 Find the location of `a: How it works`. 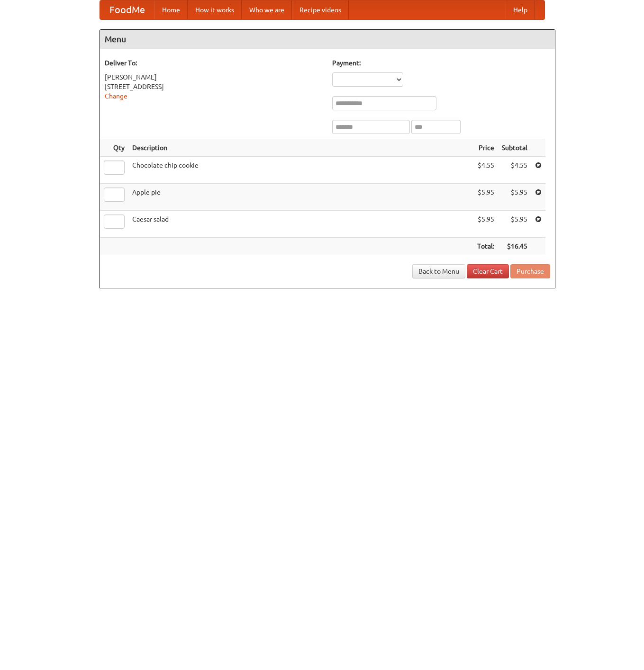

a: How it works is located at coordinates (215, 10).